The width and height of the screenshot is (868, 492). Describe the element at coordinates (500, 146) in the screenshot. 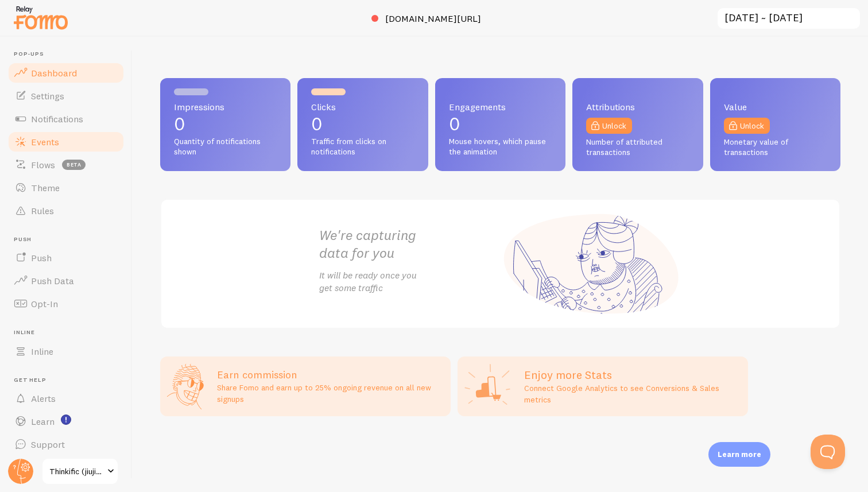

I see `span: Mouse hovers, which pause the animation` at that location.